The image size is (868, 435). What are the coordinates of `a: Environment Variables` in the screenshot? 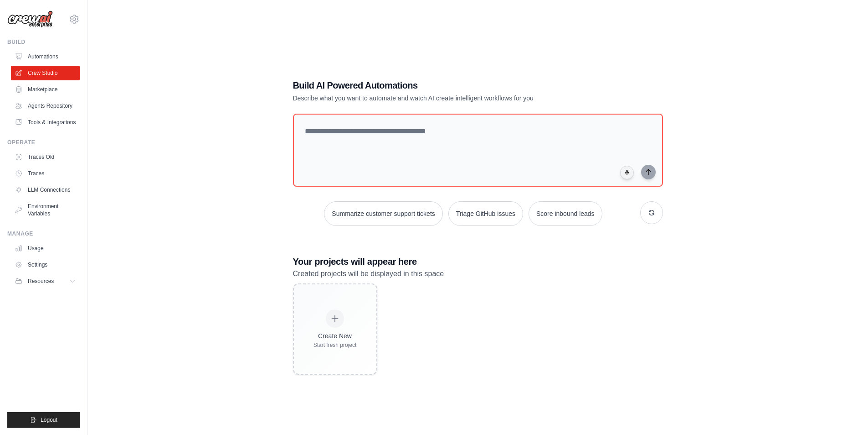 It's located at (45, 209).